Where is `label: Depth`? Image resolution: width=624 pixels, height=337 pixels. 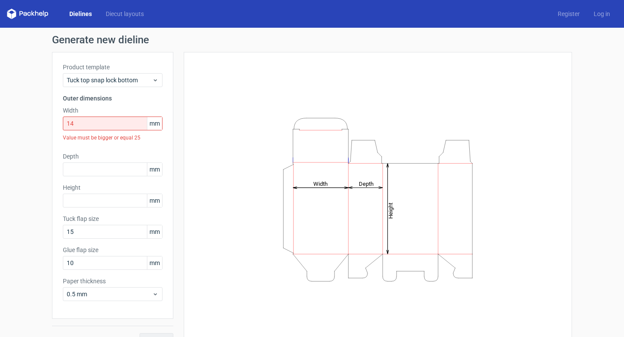
label: Depth is located at coordinates (113, 156).